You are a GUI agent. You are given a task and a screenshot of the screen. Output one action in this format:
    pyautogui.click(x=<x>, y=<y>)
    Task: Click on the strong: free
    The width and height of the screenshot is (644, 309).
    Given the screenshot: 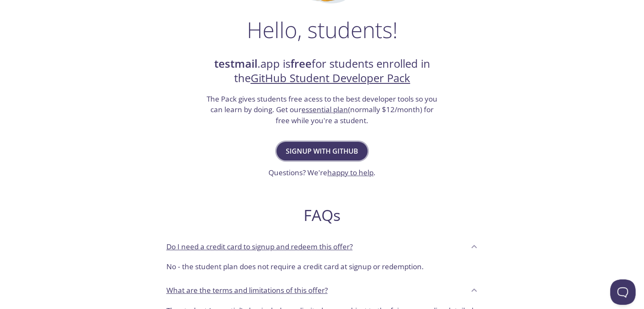 What is the action you would take?
    pyautogui.click(x=301, y=64)
    